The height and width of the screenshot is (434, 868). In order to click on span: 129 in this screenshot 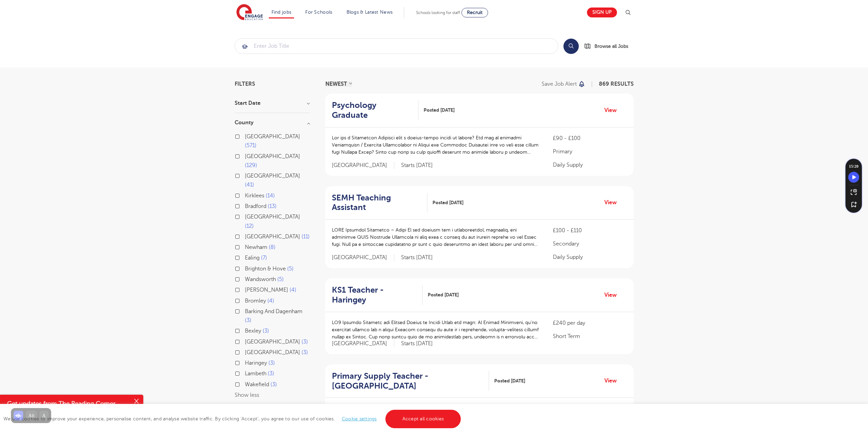, I will do `click(251, 165)`.